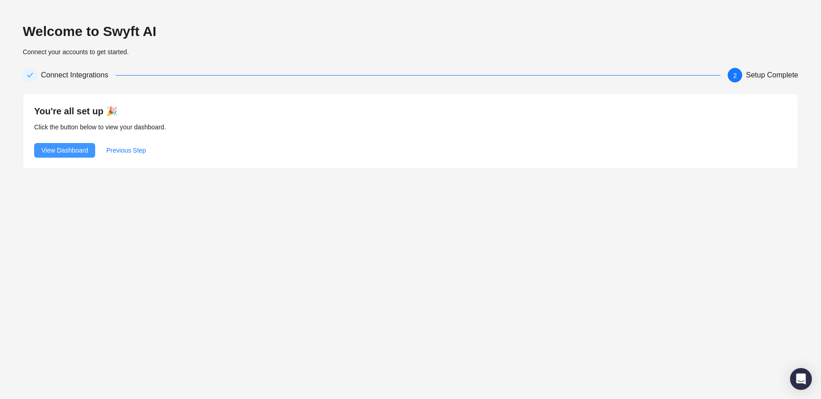 The height and width of the screenshot is (399, 821). What do you see at coordinates (772, 75) in the screenshot?
I see `div: Setup Complete` at bounding box center [772, 75].